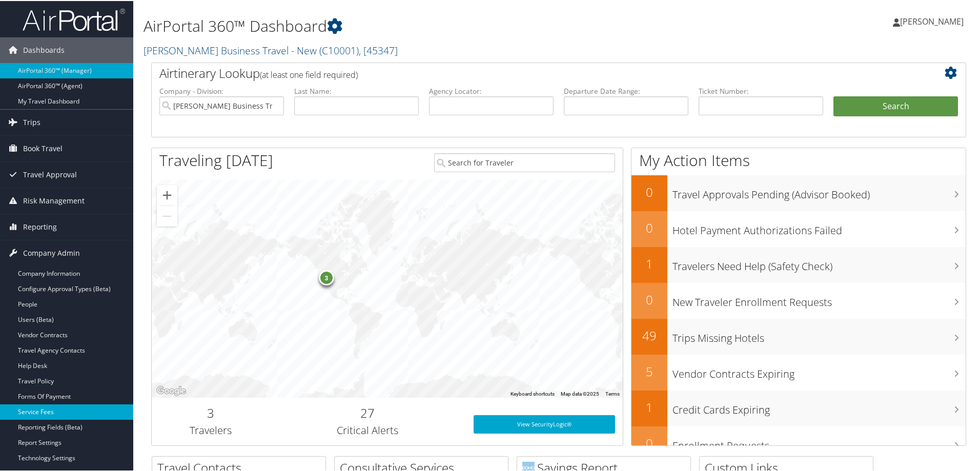 The height and width of the screenshot is (471, 980). I want to click on a: 49Trips Missing Hotels, so click(799, 335).